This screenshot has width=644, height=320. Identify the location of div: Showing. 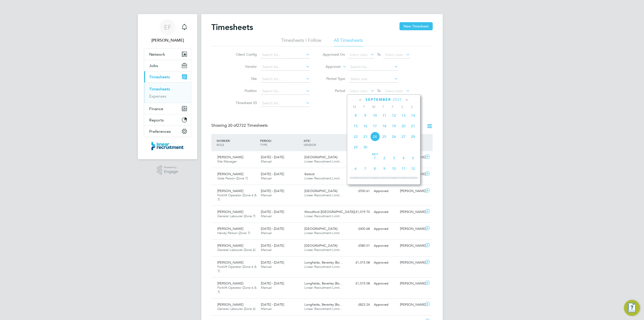
(240, 125).